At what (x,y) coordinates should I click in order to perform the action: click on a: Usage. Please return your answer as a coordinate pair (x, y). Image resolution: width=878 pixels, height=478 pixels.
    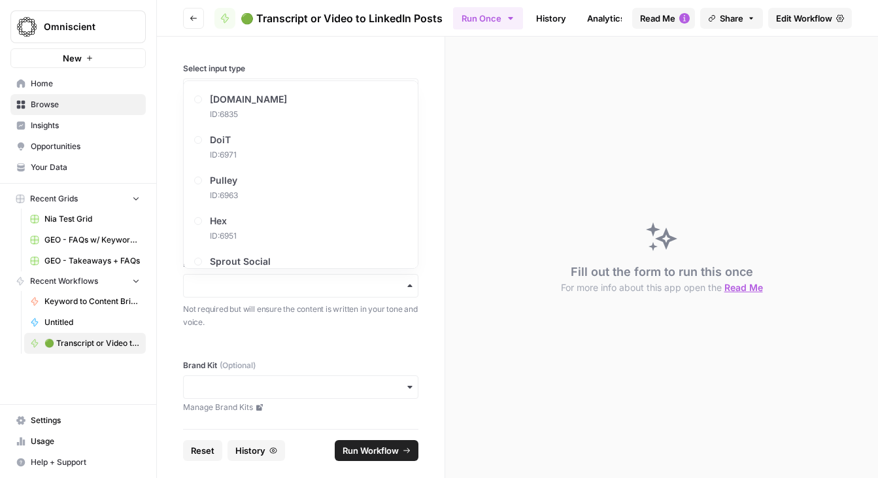
    Looking at the image, I should click on (78, 441).